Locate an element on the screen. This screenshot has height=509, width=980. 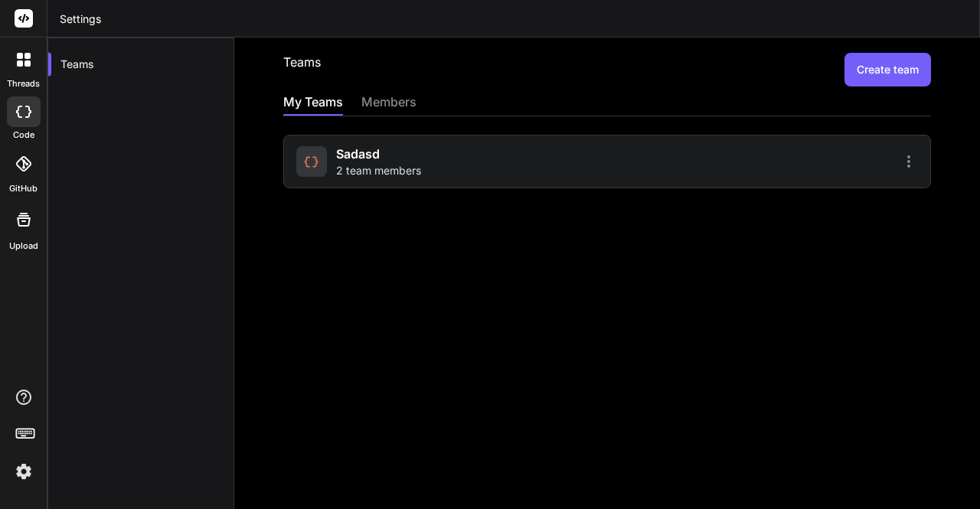
label: GitHub is located at coordinates (23, 189).